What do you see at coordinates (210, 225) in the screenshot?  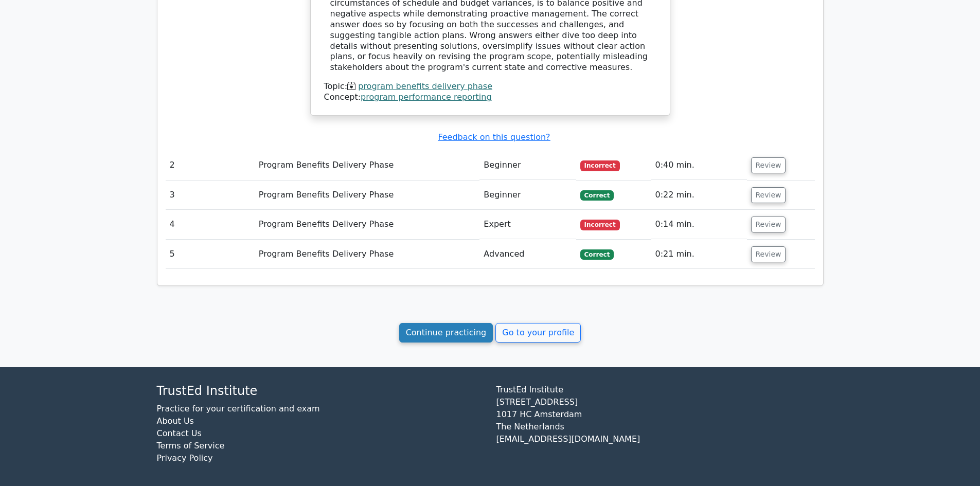 I see `td: 4` at bounding box center [210, 225].